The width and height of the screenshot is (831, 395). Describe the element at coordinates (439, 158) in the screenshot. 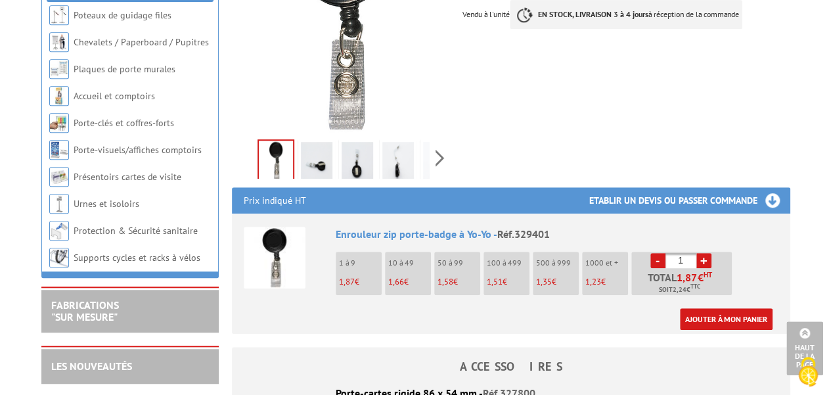

I see `span: Next` at that location.